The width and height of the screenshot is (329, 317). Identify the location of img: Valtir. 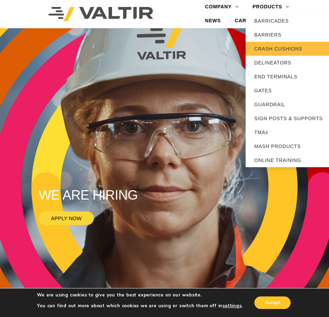
(101, 14).